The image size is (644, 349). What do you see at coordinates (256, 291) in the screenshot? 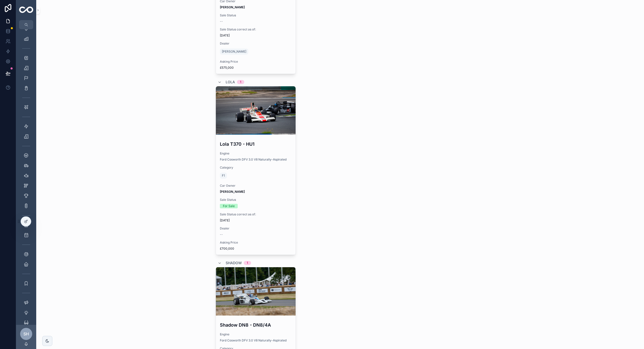
I see `div: Shadow-DN8-179921.jpg` at bounding box center [256, 291].